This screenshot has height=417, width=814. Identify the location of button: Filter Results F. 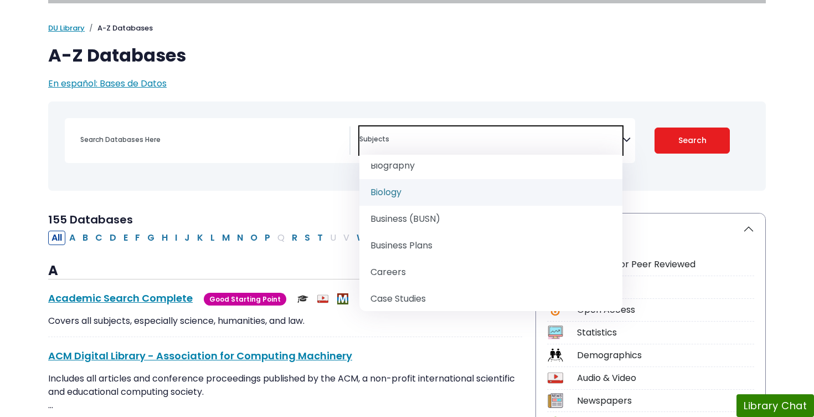
(137, 238).